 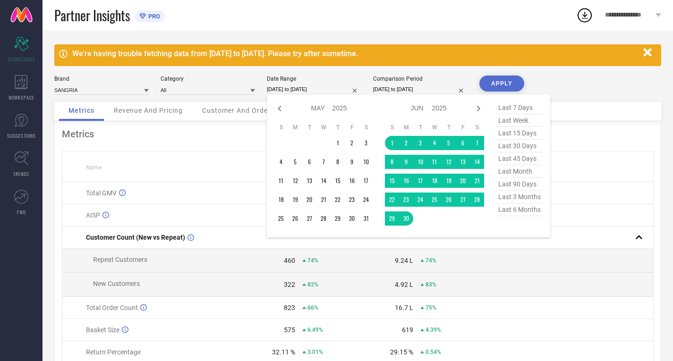 What do you see at coordinates (120, 260) in the screenshot?
I see `span: Repeat Customers` at bounding box center [120, 260].